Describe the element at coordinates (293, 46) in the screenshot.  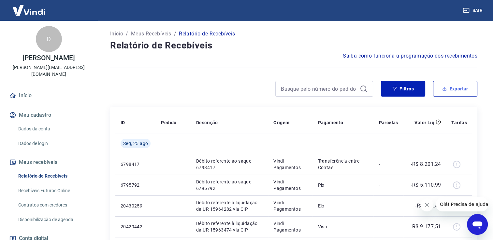
I see `h4: Relatório de Recebíveis` at that location.